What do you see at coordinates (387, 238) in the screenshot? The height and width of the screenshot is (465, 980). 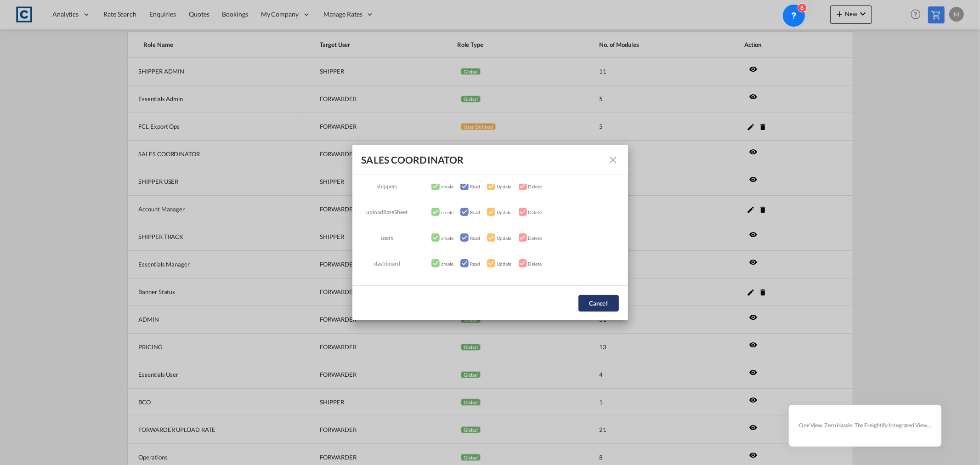 I see `div: users` at bounding box center [387, 238].